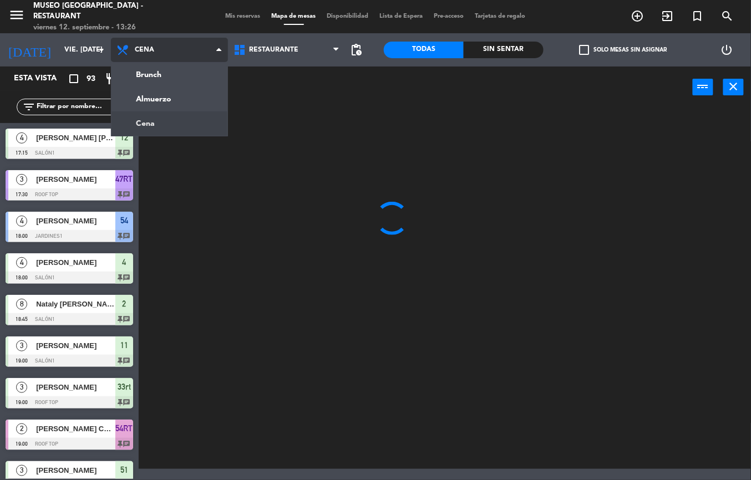 This screenshot has width=751, height=480. What do you see at coordinates (102, 50) in the screenshot?
I see `i: arrow_drop_down` at bounding box center [102, 50].